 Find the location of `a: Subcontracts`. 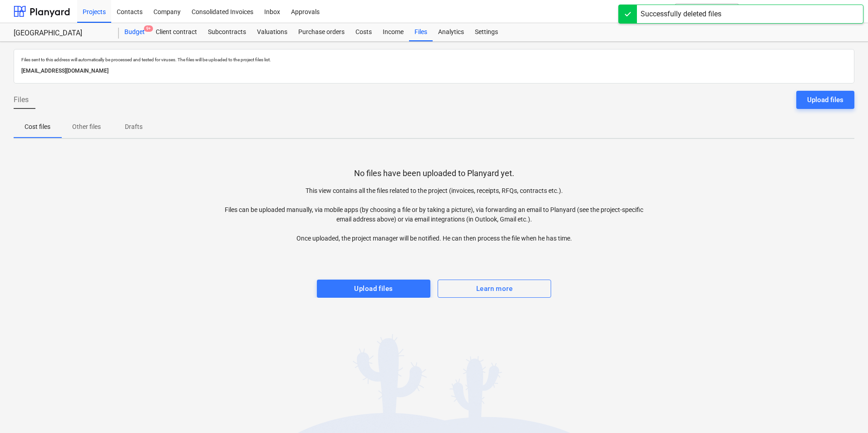

a: Subcontracts is located at coordinates (227, 32).